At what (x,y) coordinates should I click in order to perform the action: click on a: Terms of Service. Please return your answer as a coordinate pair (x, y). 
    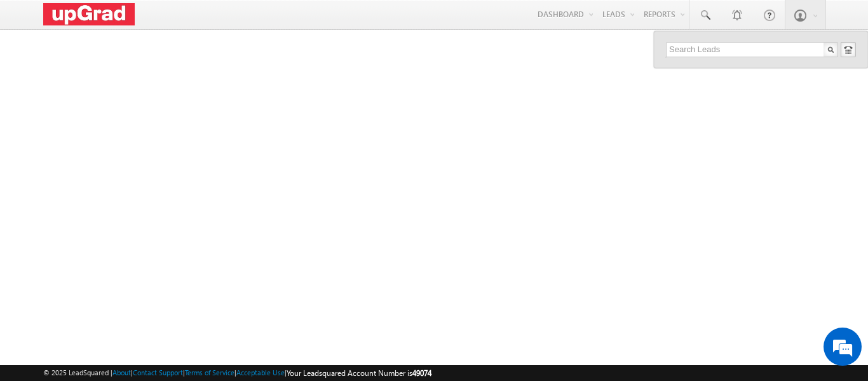
    Looking at the image, I should click on (209, 372).